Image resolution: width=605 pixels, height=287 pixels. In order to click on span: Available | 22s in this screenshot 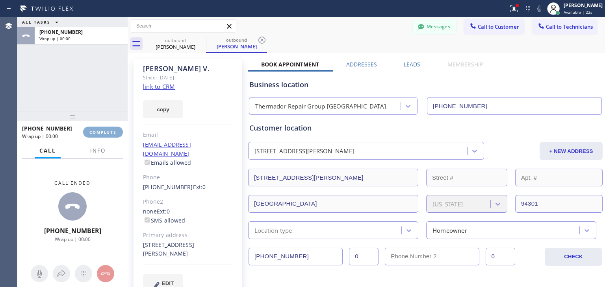, I will do `click(578, 12)`.